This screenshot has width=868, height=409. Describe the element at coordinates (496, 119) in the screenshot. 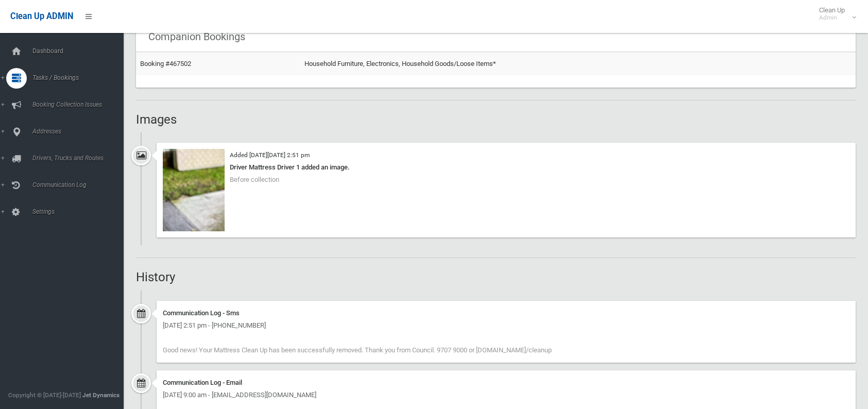

I see `h2: Images` at that location.